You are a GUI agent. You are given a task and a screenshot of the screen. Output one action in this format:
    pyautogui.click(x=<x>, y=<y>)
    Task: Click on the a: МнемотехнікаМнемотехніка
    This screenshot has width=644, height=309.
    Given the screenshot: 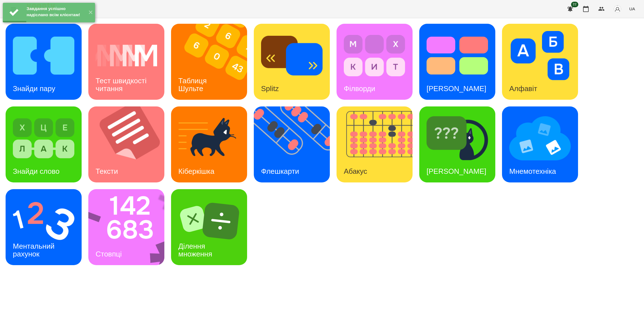 What is the action you would take?
    pyautogui.click(x=540, y=145)
    